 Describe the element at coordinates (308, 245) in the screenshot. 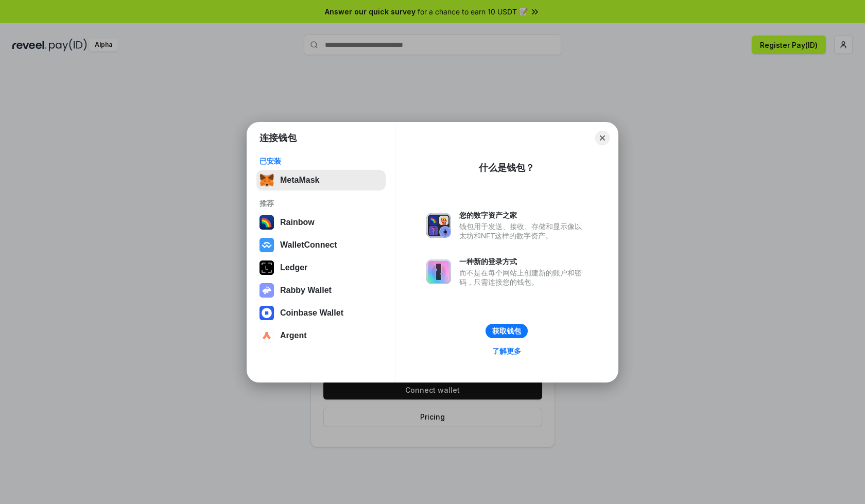

I see `div: WalletConnect` at that location.